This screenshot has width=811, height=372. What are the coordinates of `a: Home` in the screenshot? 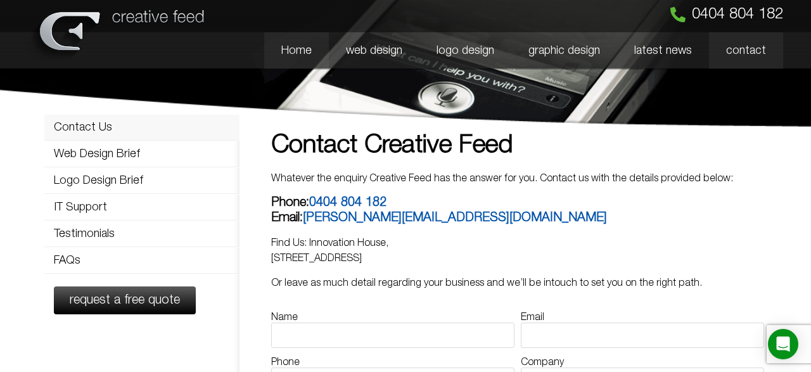 It's located at (296, 51).